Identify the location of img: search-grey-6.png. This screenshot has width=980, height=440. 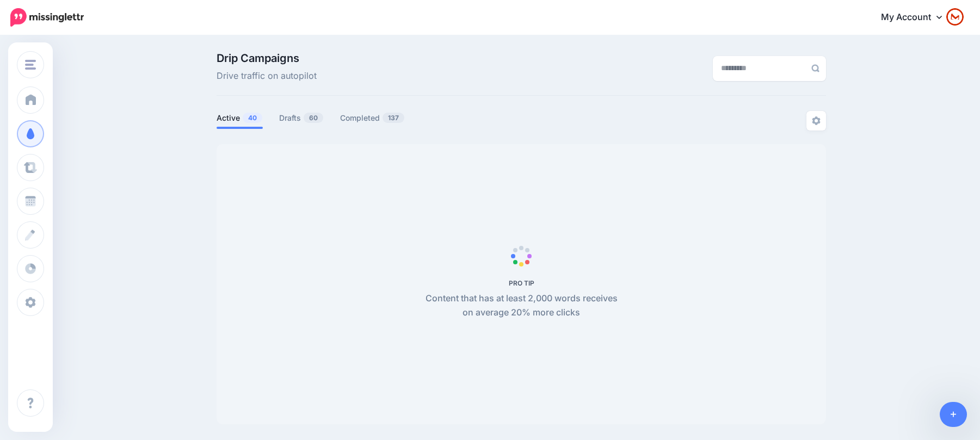
(815, 68).